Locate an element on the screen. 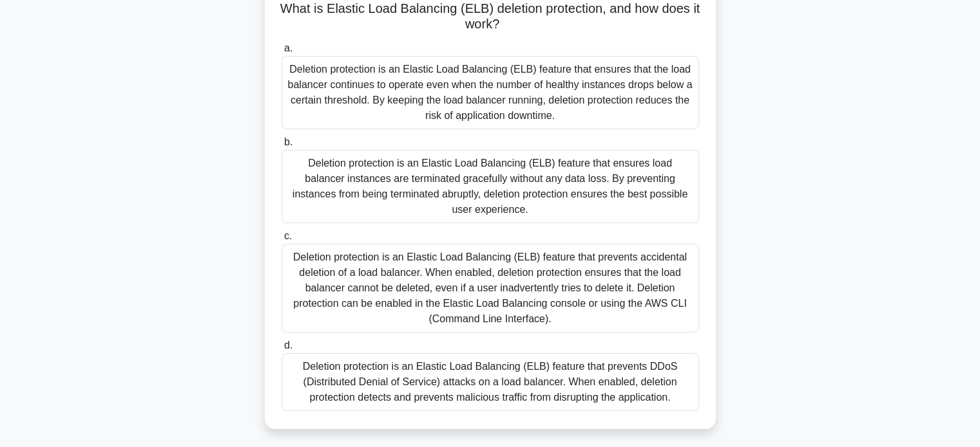 The image size is (980, 447). div: Deletion protection is an Elastic Load Balancing (ELB) feature that ensures load balancer instanc... is located at coordinates (490, 187).